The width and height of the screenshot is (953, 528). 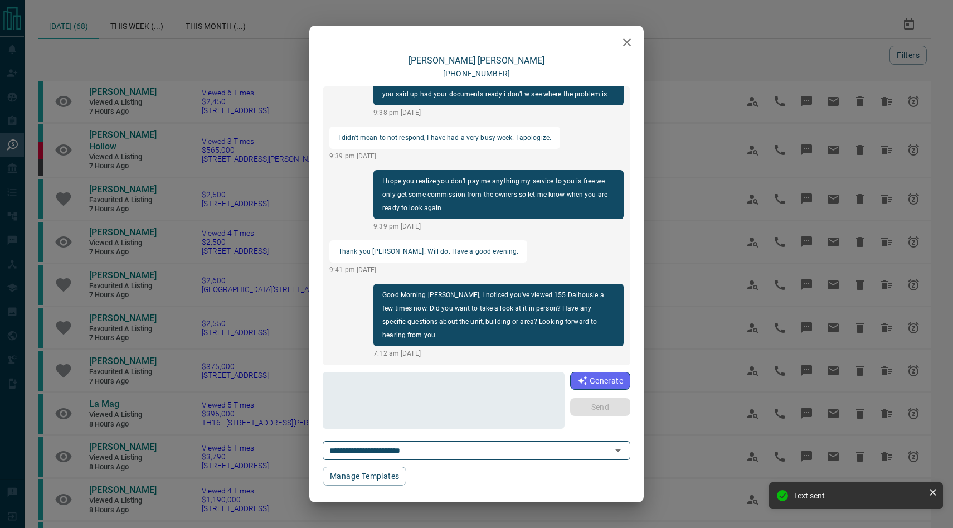 What do you see at coordinates (618, 450) in the screenshot?
I see `button: Open` at bounding box center [618, 450].